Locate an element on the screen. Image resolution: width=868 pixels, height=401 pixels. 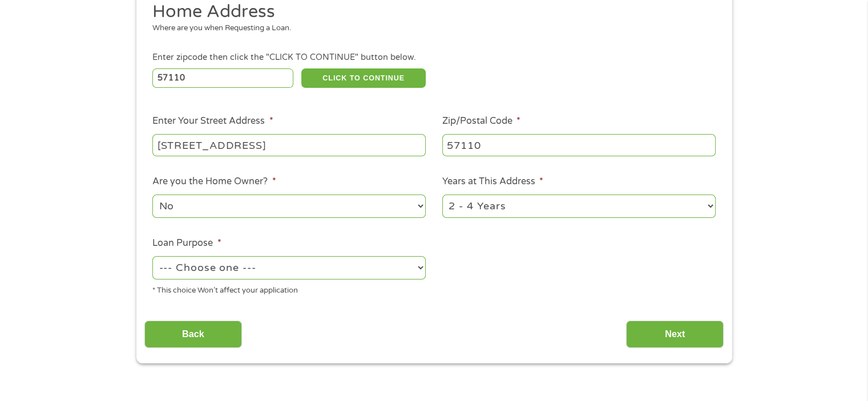
button: CLICK TO CONTINUE is located at coordinates (363, 78).